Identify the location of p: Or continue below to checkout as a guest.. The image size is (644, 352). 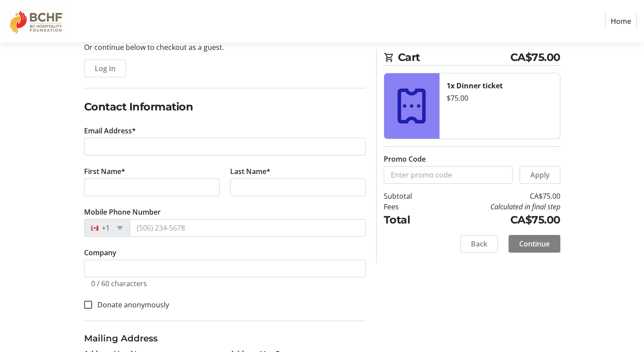
(224, 48).